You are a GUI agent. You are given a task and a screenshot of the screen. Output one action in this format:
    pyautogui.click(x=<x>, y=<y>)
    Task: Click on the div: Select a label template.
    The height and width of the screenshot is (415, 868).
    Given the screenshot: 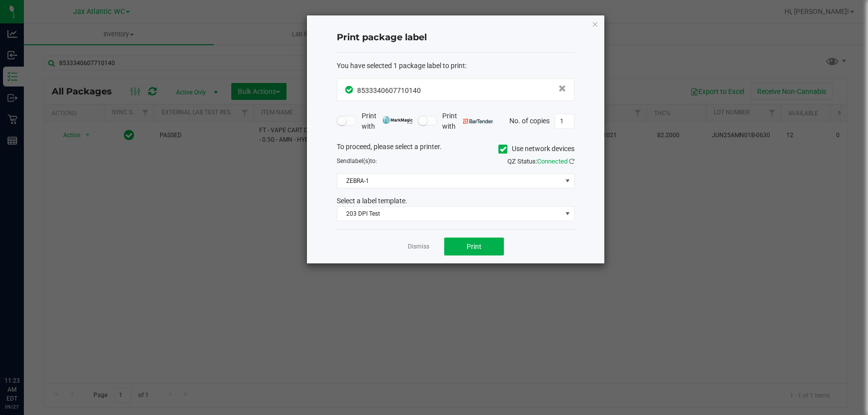 What is the action you would take?
    pyautogui.click(x=455, y=201)
    